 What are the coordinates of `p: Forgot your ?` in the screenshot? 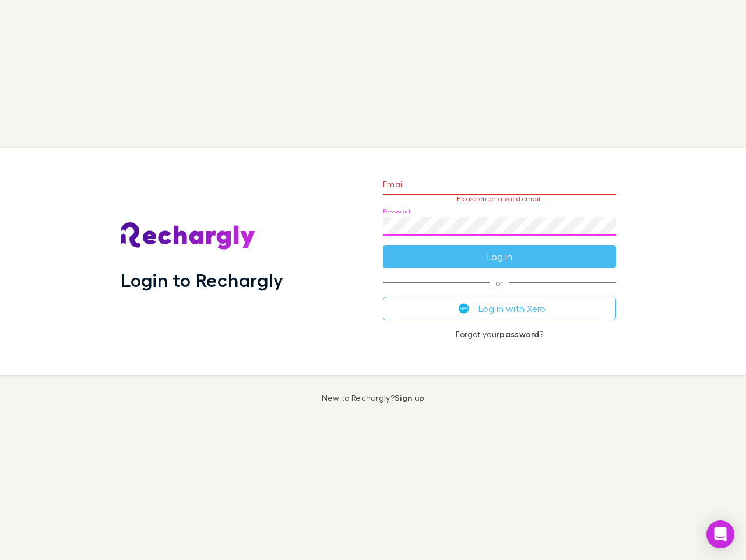 It's located at (500, 334).